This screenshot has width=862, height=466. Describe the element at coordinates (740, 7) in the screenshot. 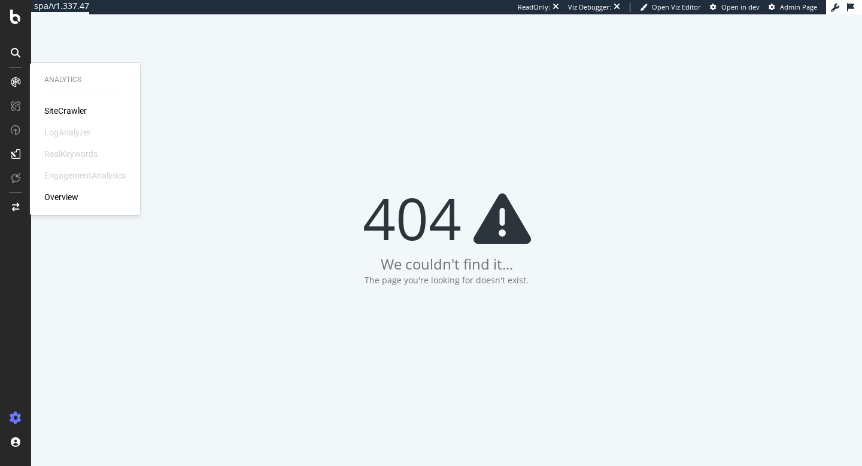

I see `span: Open in dev` at that location.